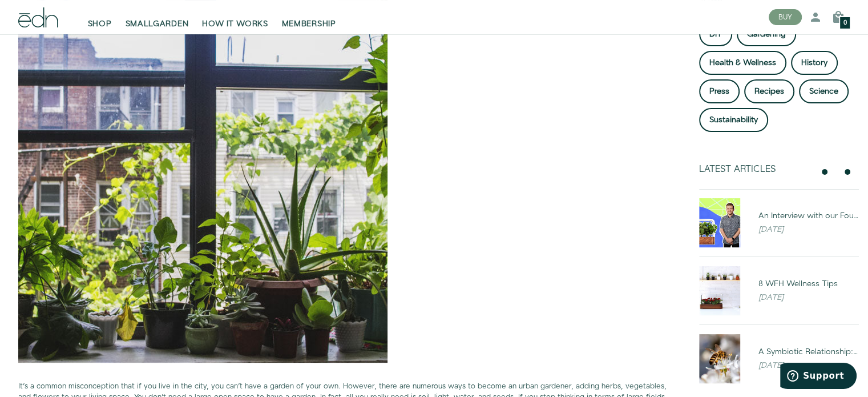 The width and height of the screenshot is (868, 397). Describe the element at coordinates (309, 18) in the screenshot. I see `a: MEMBERSHIP` at that location.